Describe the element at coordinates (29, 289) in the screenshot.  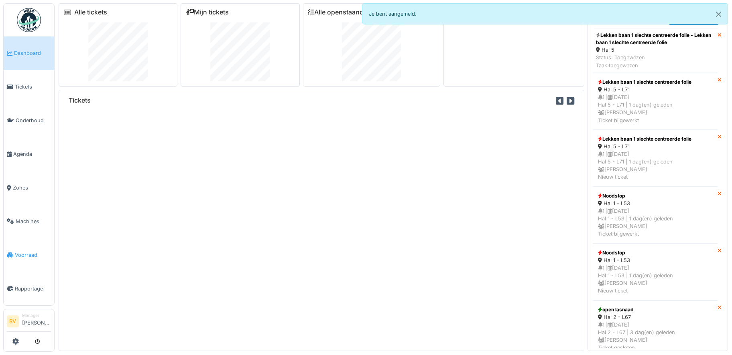
I see `a: Rapportage` at that location.